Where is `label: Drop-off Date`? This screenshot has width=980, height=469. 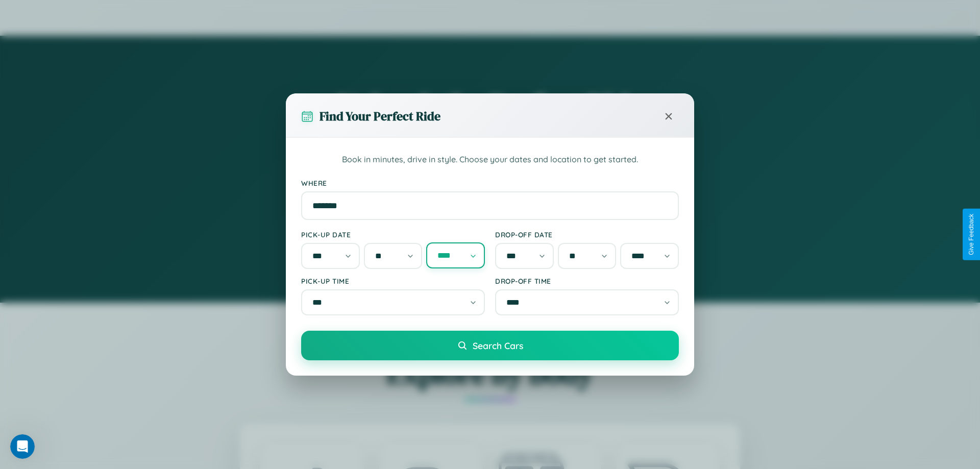
label: Drop-off Date is located at coordinates (587, 235).